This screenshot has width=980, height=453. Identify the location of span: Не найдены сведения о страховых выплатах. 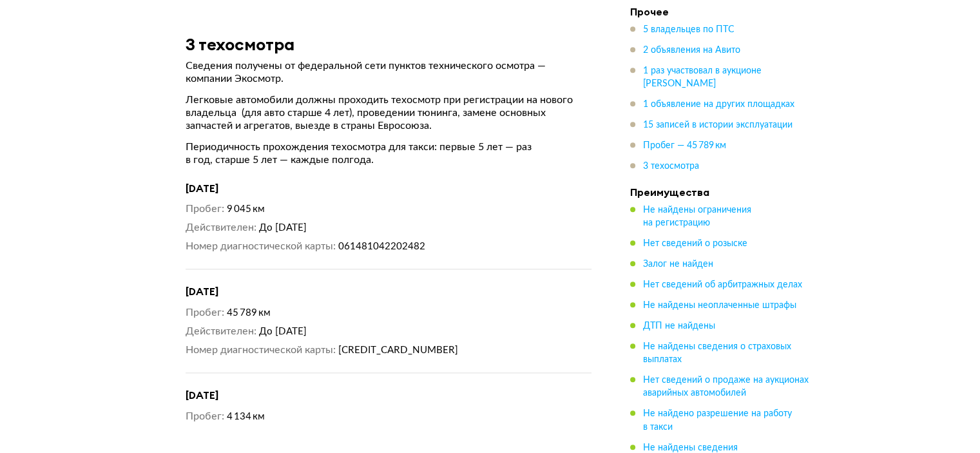
(717, 353).